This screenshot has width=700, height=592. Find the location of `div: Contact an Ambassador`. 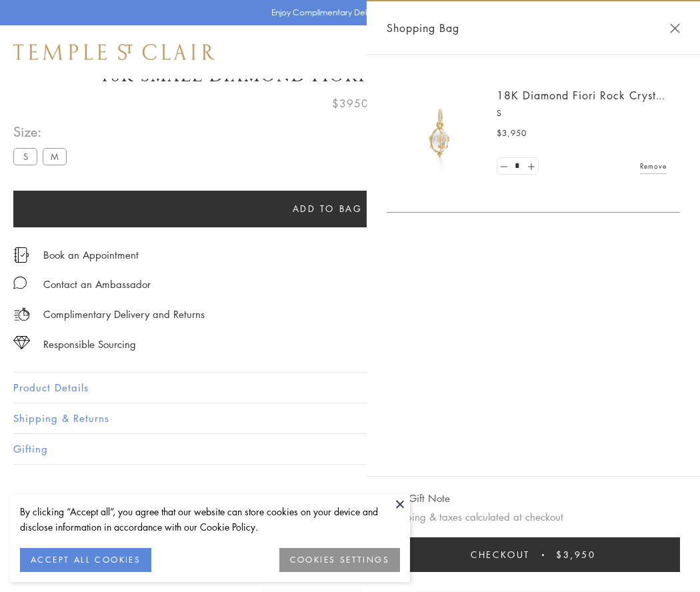

div: Contact an Ambassador is located at coordinates (96, 284).